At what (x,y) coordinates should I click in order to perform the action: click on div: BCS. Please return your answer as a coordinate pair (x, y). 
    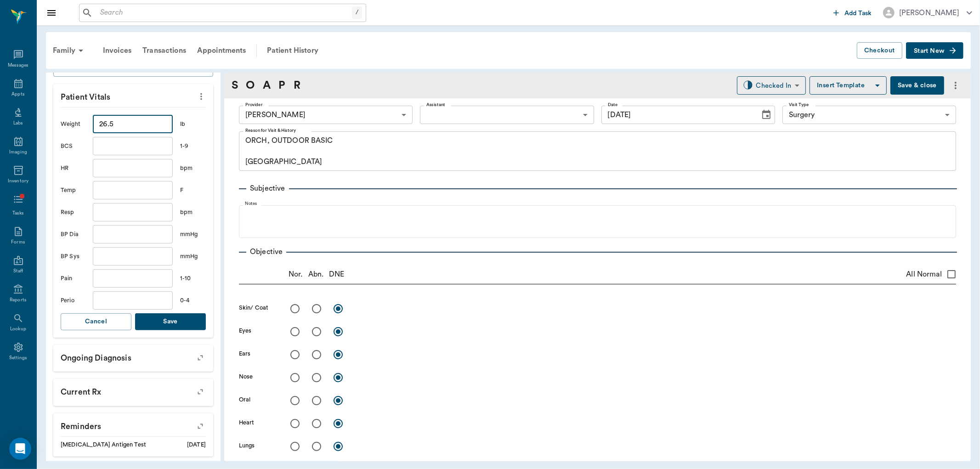
    Looking at the image, I should click on (73, 146).